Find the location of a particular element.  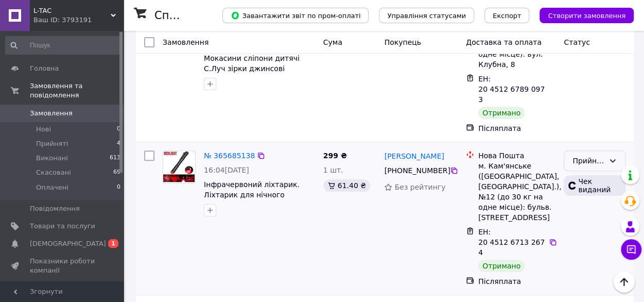

span: Повідомлення is located at coordinates (55, 209).